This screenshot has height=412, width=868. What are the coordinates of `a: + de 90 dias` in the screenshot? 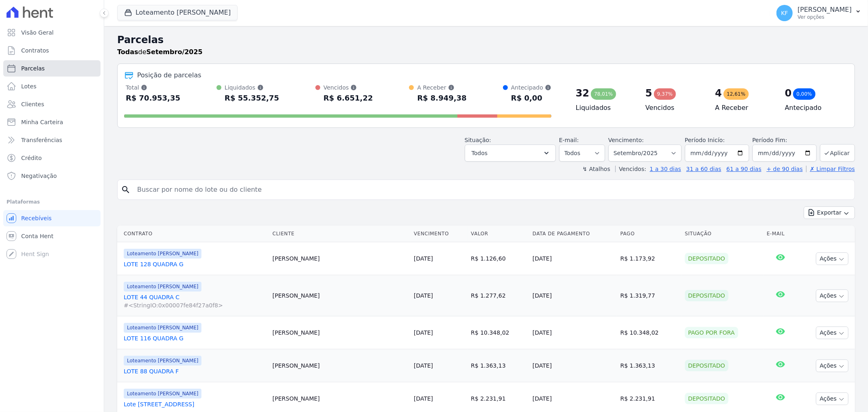 It's located at (785, 169).